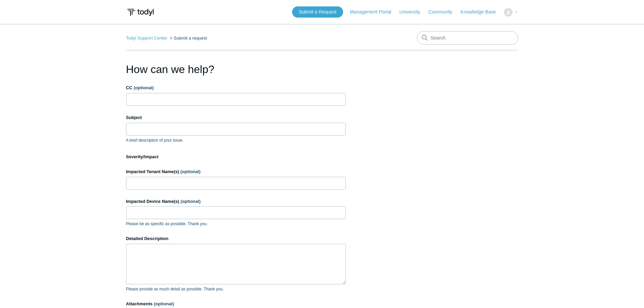  What do you see at coordinates (374, 12) in the screenshot?
I see `a: Management Portal` at bounding box center [374, 12].